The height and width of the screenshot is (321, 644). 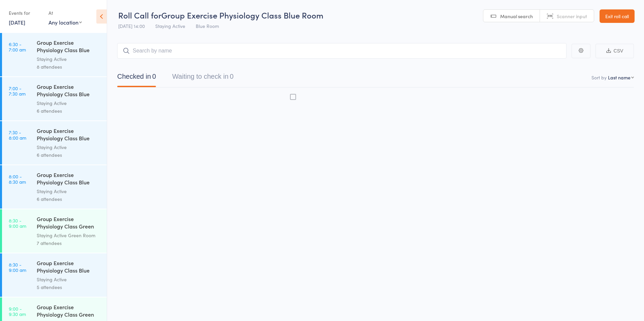 What do you see at coordinates (17, 47) in the screenshot?
I see `time: 6:30 - 7:00 am` at bounding box center [17, 47].